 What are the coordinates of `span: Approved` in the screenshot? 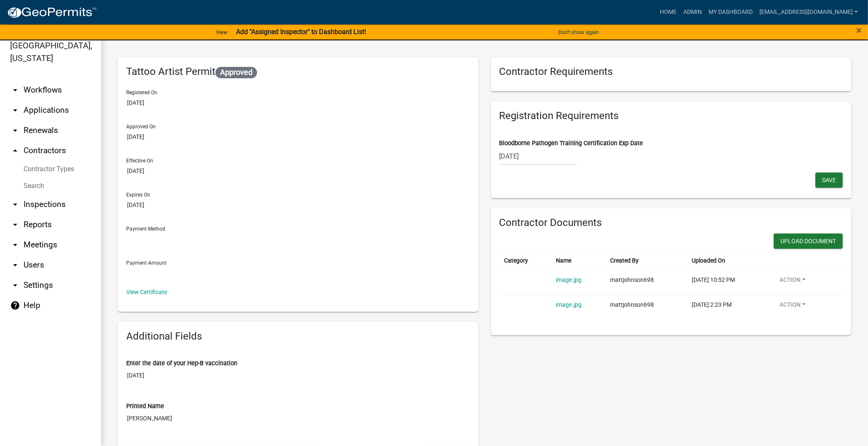 It's located at (236, 72).